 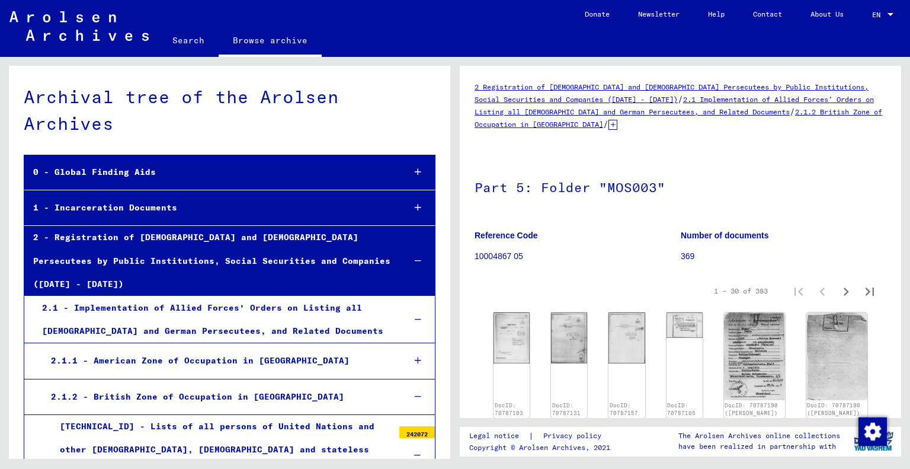 I want to click on a: DocID: 70787103, so click(x=509, y=409).